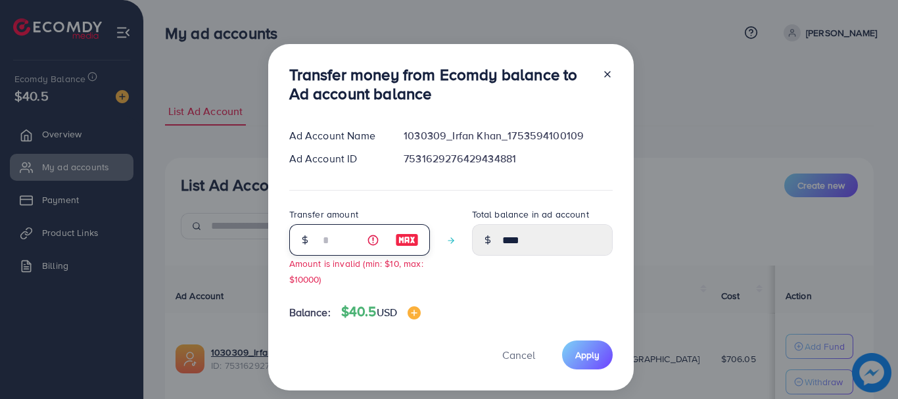 The width and height of the screenshot is (898, 399). Describe the element at coordinates (587, 355) in the screenshot. I see `span: Apply` at that location.